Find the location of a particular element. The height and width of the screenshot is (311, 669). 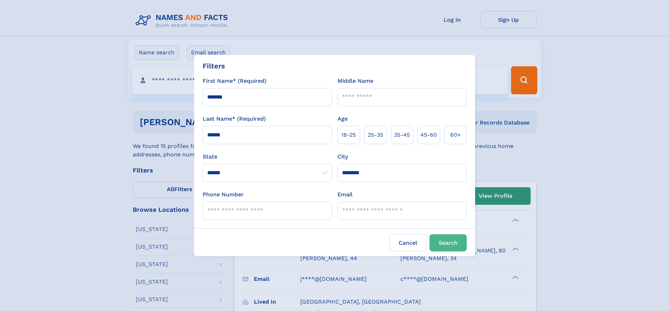

button: Search is located at coordinates (448, 243).